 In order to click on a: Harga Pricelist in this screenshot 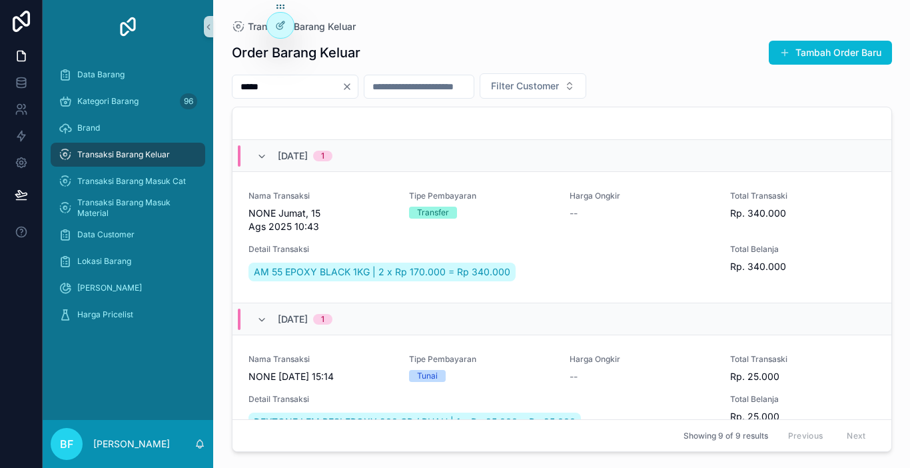, I will do `click(128, 315)`.